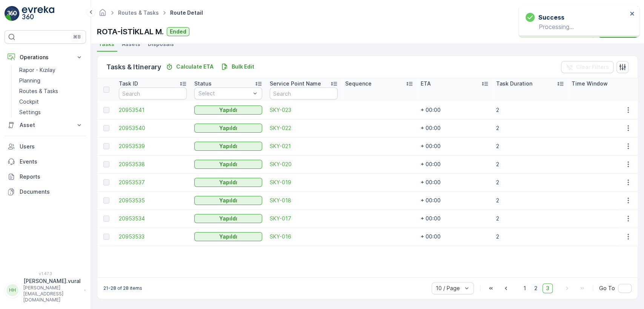 The height and width of the screenshot is (309, 644). What do you see at coordinates (178, 32) in the screenshot?
I see `button: Ended` at bounding box center [178, 32].